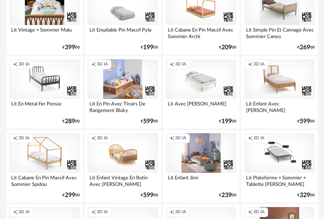  What do you see at coordinates (201, 166) in the screenshot?
I see `a: Creation icon 3D IA Lit Enfant Jimi €23900` at bounding box center [201, 166].